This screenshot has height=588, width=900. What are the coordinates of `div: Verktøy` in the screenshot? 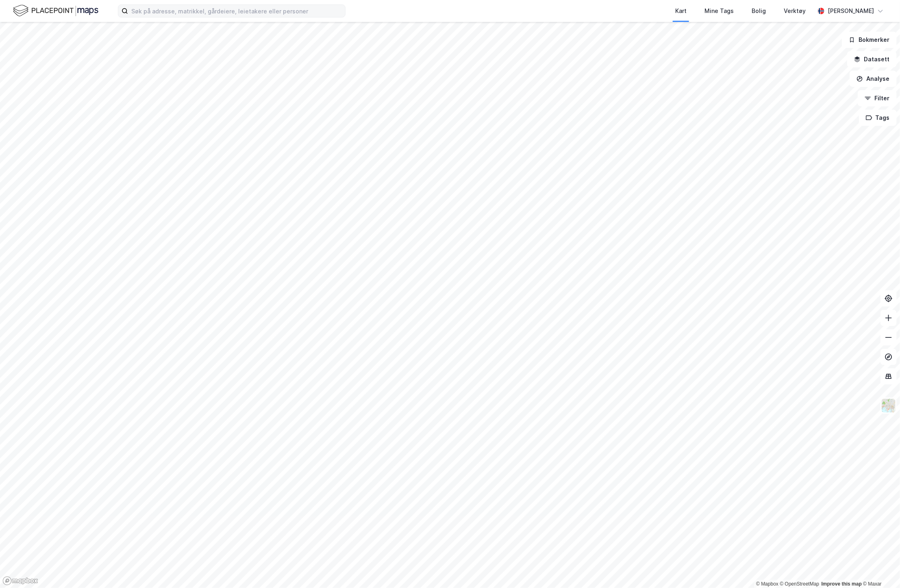 It's located at (795, 10).